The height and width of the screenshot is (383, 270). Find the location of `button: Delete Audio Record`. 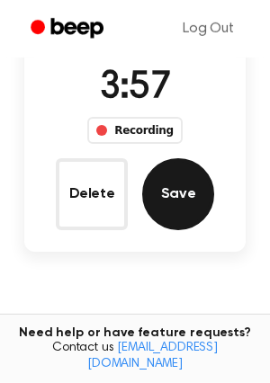

button: Delete Audio Record is located at coordinates (92, 194).